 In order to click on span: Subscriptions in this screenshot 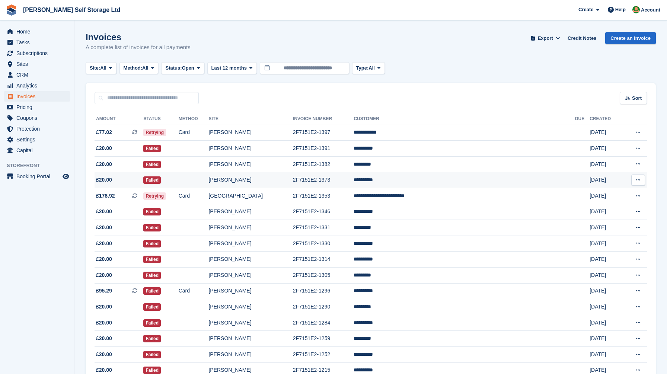, I will do `click(39, 53)`.